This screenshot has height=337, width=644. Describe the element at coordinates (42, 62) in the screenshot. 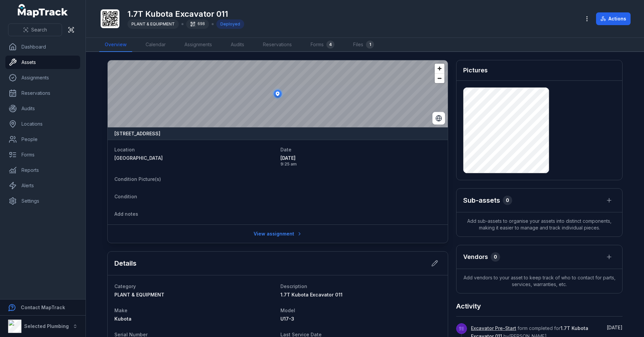

I see `a: Assets` at that location.